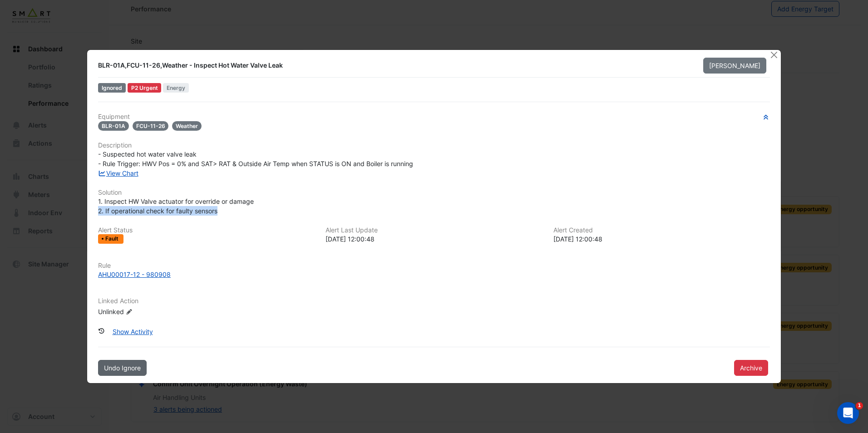 This screenshot has height=433, width=868. What do you see at coordinates (176, 206) in the screenshot?
I see `span: 1. Inspect HW Valve actuator for override or damage 2. If operational check for faulty sensors` at bounding box center [176, 206].